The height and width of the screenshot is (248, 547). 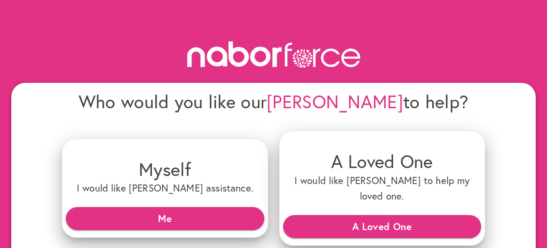 I want to click on button: A Loved One, so click(x=382, y=226).